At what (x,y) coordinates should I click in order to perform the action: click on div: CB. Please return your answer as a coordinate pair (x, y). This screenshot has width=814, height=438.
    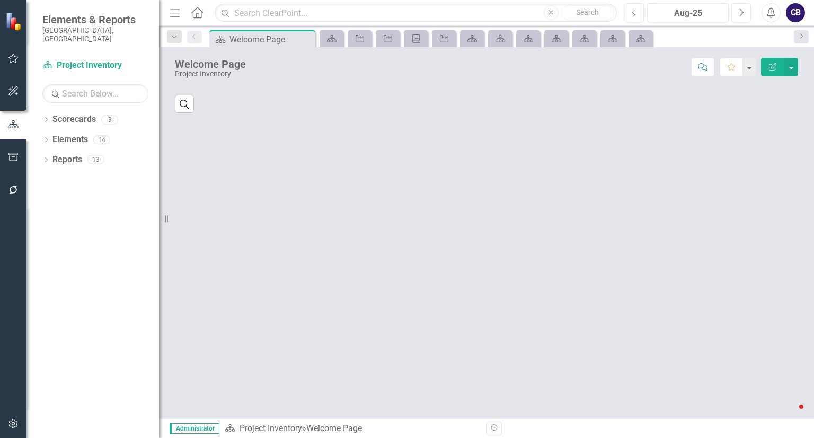
    Looking at the image, I should click on (795, 13).